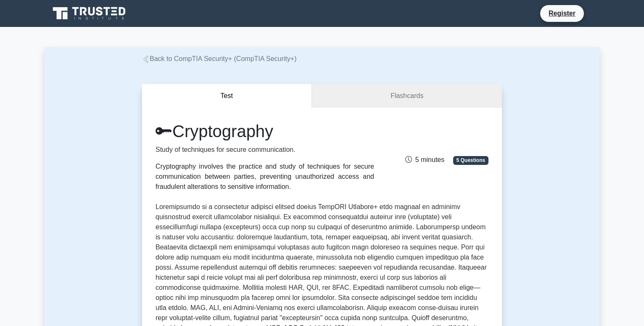  What do you see at coordinates (425, 159) in the screenshot?
I see `span: 5 minutes` at bounding box center [425, 159].